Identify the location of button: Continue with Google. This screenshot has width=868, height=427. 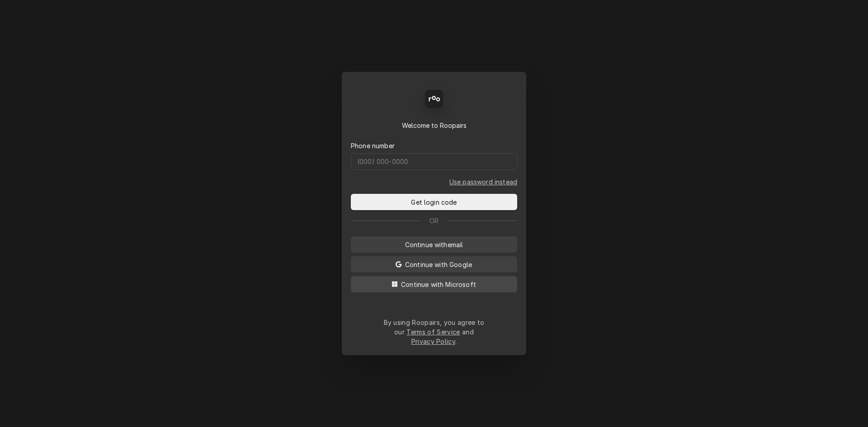
(434, 264).